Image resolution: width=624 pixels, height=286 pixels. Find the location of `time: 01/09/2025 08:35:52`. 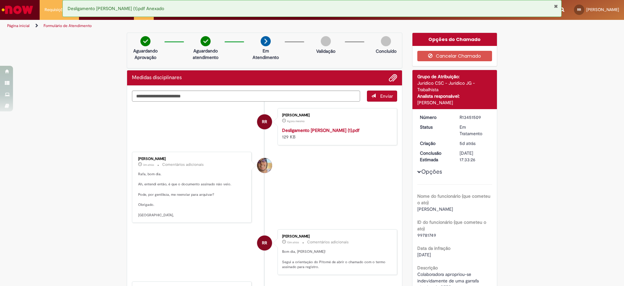

time: 01/09/2025 08:35:52 is located at coordinates (296, 121).